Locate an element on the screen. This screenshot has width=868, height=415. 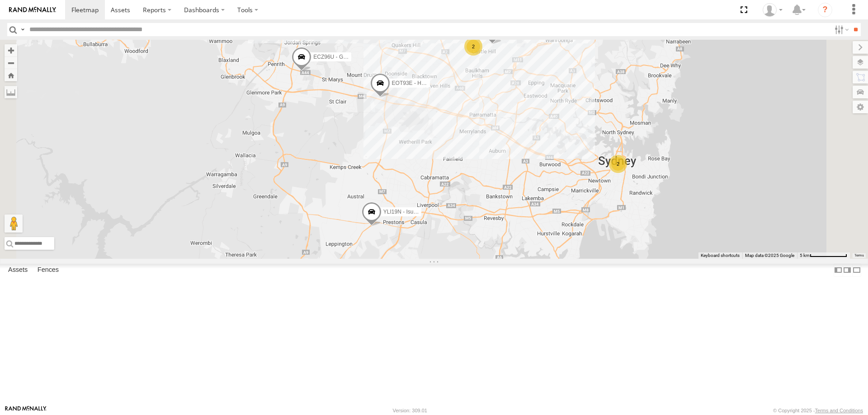
a: Visit our Website is located at coordinates (26, 410).